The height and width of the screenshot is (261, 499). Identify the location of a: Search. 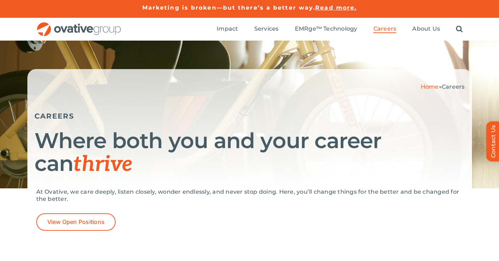
(460, 29).